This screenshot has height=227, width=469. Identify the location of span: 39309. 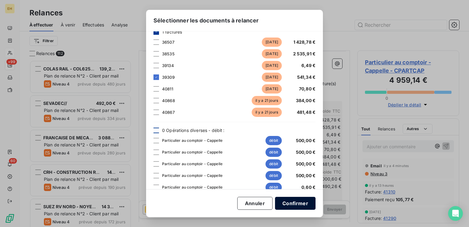
(168, 77).